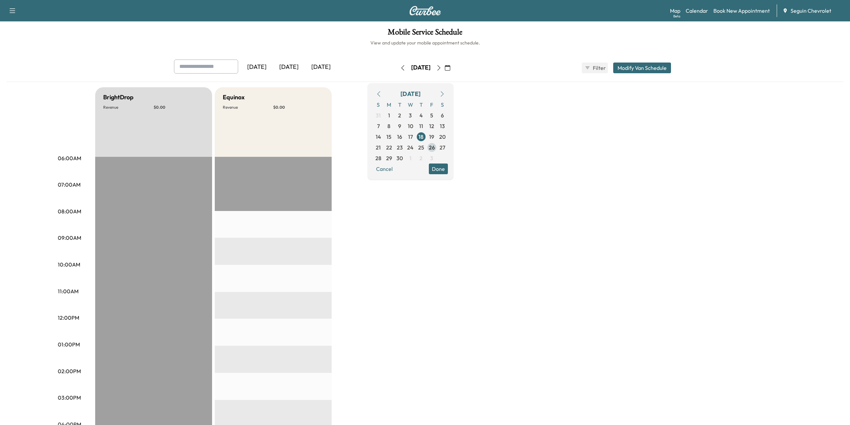 The width and height of the screenshot is (850, 425). I want to click on span: 21, so click(378, 147).